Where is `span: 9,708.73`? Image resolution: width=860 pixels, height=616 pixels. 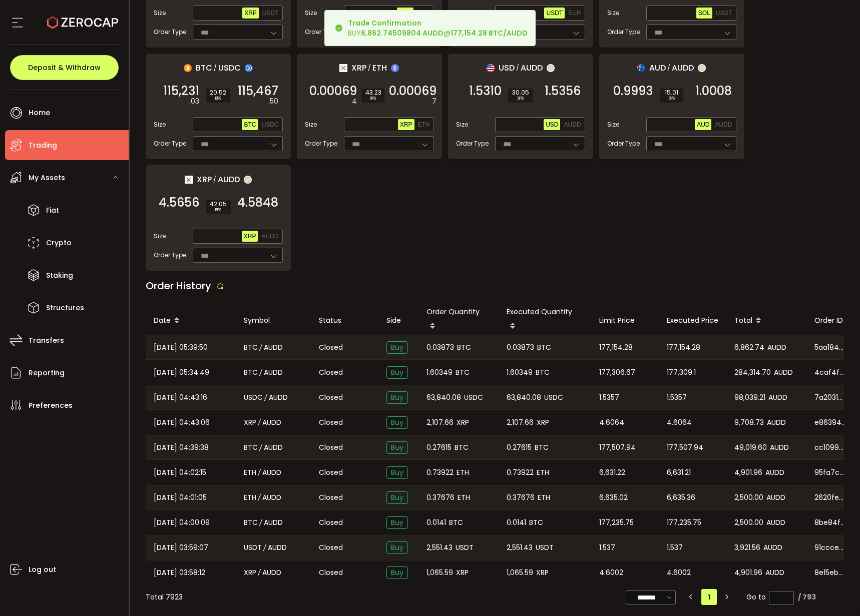 span: 9,708.73 is located at coordinates (749, 422).